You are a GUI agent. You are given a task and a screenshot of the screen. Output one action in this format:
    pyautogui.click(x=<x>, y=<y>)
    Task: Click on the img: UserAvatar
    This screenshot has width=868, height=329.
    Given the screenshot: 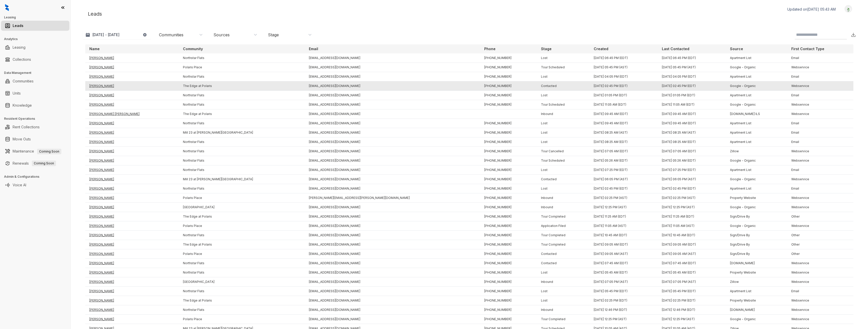 What is the action you would take?
    pyautogui.click(x=849, y=9)
    